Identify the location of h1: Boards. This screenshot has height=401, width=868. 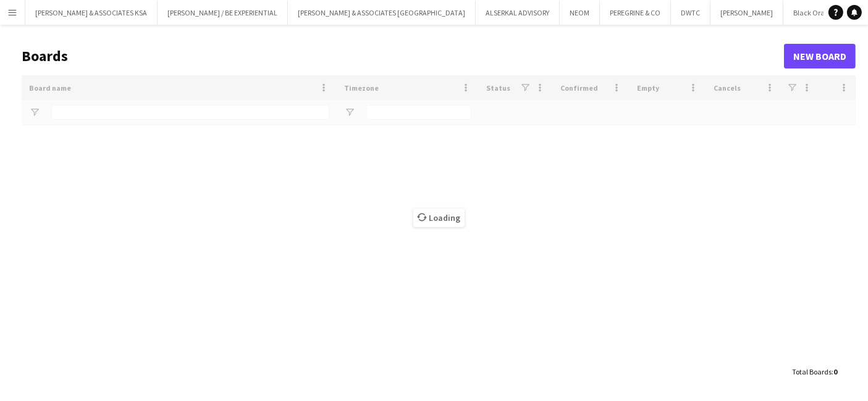
(403, 56).